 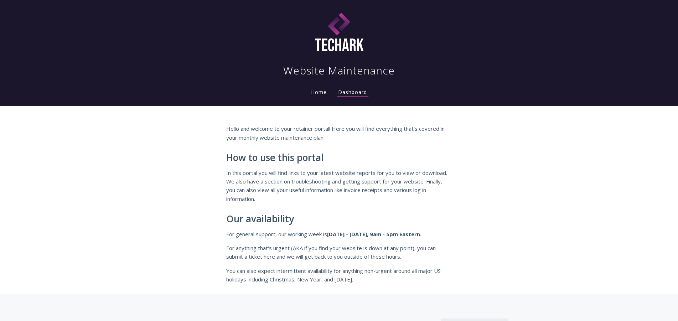 I want to click on p: For general support, our working week is ., so click(x=339, y=234).